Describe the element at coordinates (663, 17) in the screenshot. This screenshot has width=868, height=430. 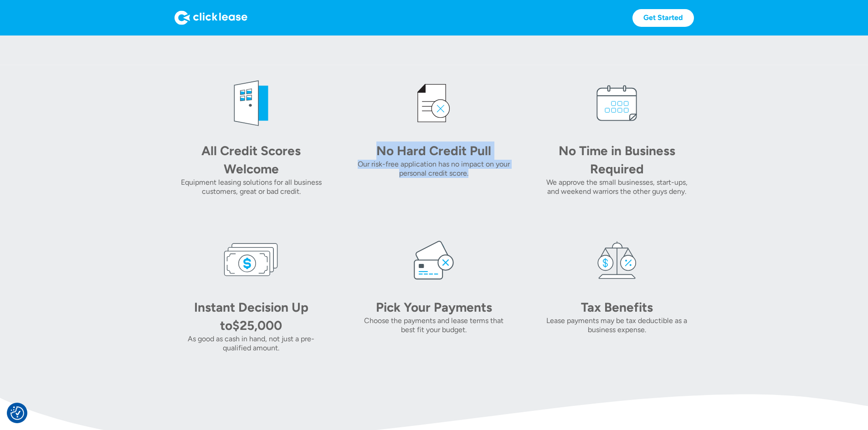
I see `a: Get Started` at that location.